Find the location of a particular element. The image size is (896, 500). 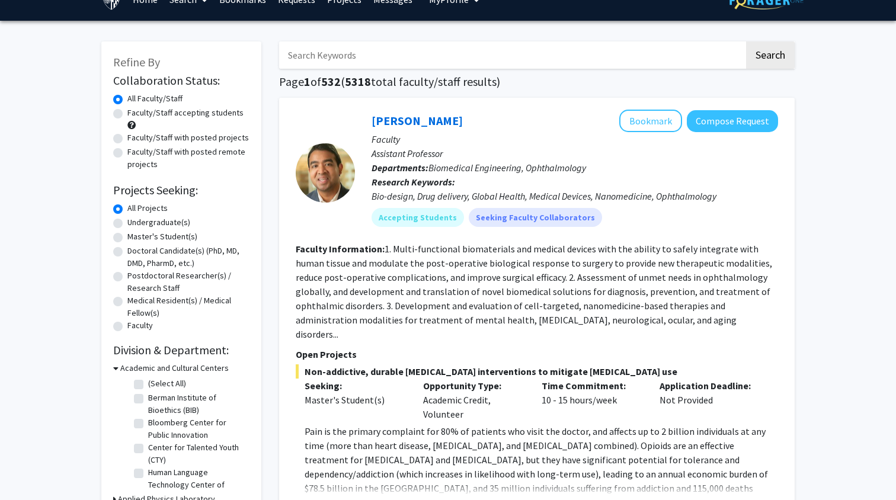

p: Opportunity Type: is located at coordinates (474, 386).